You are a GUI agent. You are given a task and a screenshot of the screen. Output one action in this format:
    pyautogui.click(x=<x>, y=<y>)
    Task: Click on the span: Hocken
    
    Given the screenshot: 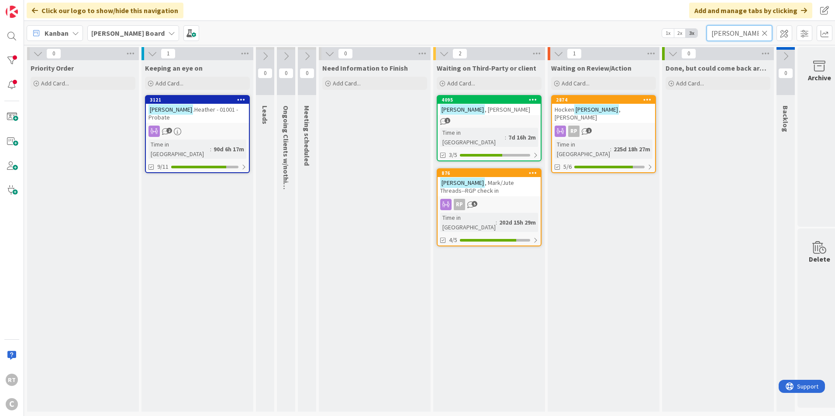 What is the action you would take?
    pyautogui.click(x=564, y=110)
    